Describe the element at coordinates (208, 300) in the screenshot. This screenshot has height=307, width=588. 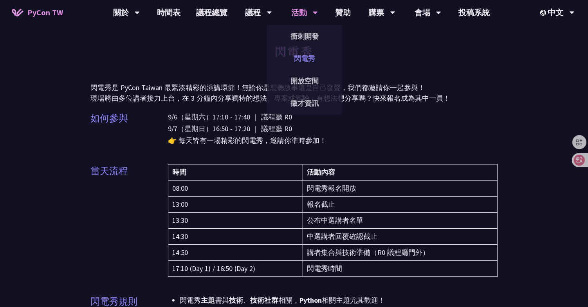
I see `strong: 主題` at that location.